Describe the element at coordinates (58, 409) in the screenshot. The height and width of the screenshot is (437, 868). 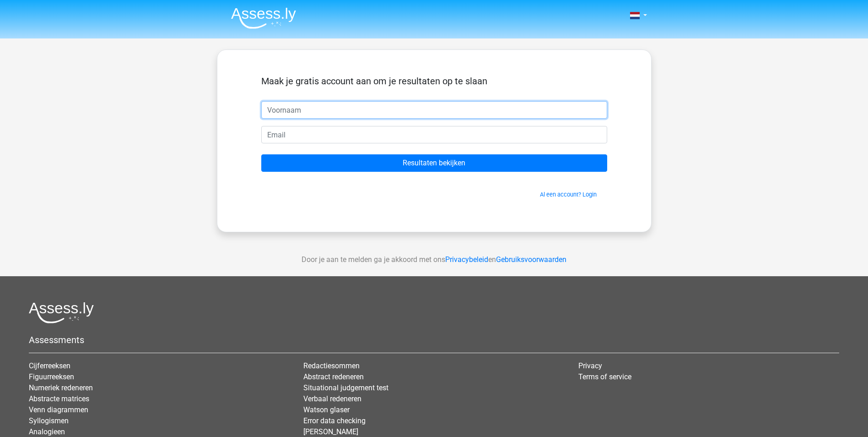
I see `a: Venn diagrammen` at that location.